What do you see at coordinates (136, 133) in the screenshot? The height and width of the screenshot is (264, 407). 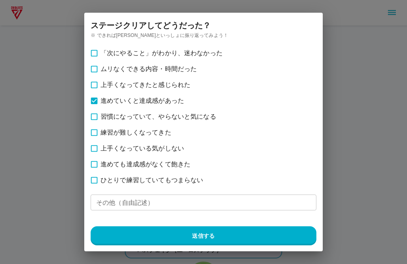 I see `span: 練習が難しくなってきた` at bounding box center [136, 133].